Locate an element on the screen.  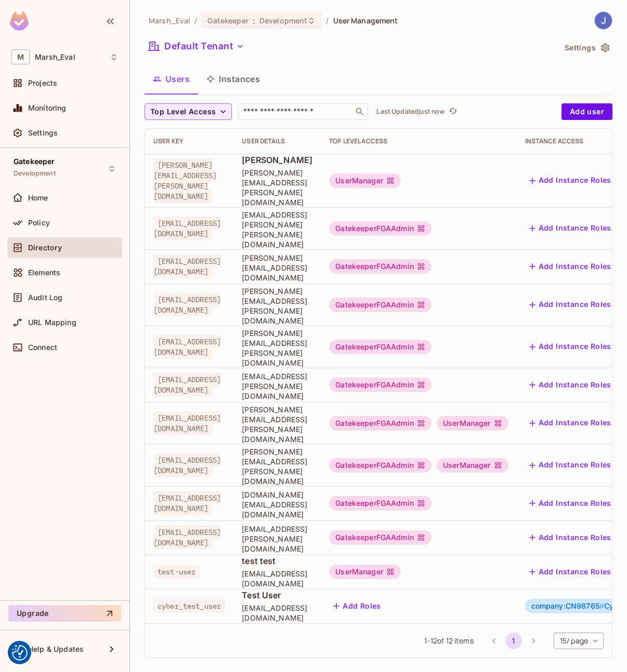
span: Click to refresh data is located at coordinates (452, 112).